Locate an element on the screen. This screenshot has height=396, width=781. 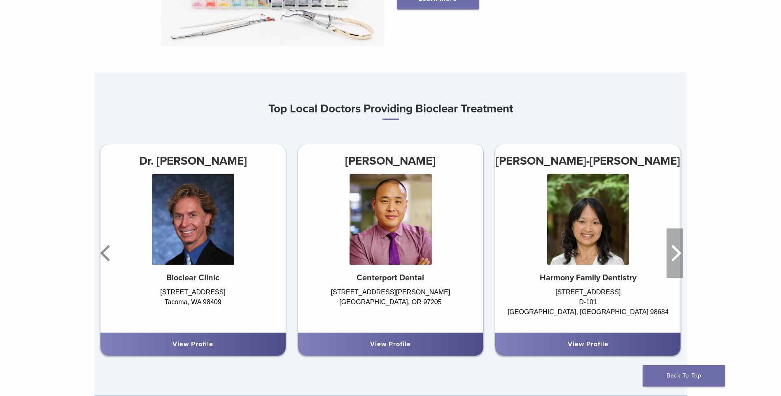
button: Previous is located at coordinates (107, 253).